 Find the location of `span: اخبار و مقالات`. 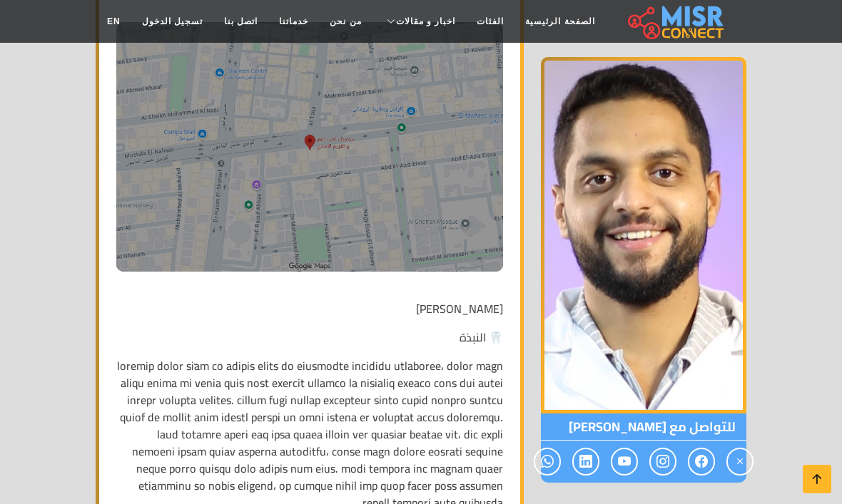

span: اخبار و مقالات is located at coordinates (426, 21).